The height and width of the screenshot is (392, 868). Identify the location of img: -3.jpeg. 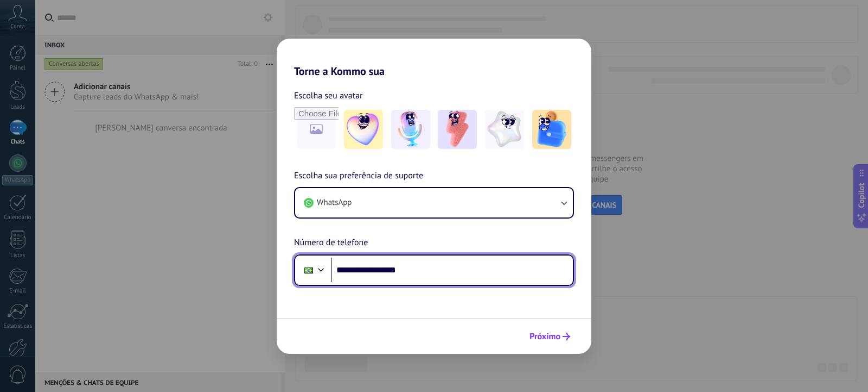
(458, 129).